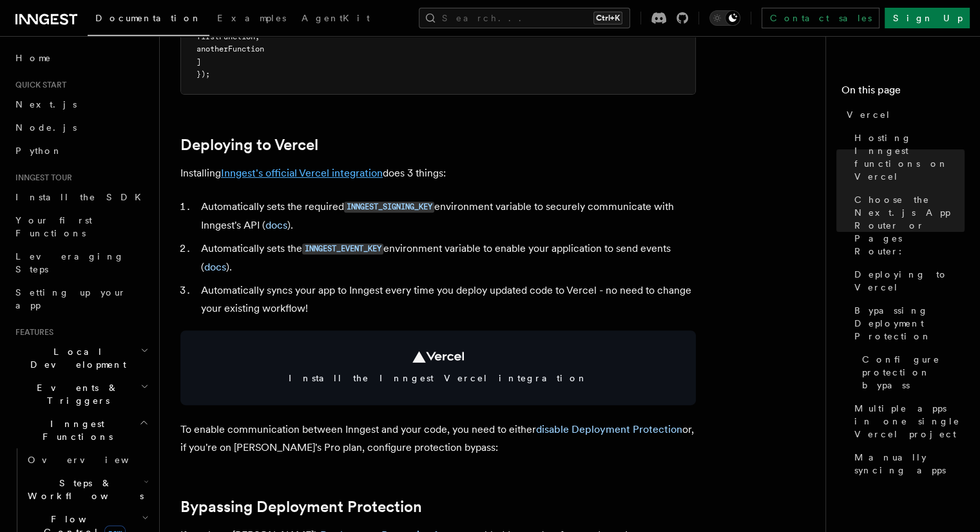  Describe the element at coordinates (81, 151) in the screenshot. I see `a: Python` at that location.